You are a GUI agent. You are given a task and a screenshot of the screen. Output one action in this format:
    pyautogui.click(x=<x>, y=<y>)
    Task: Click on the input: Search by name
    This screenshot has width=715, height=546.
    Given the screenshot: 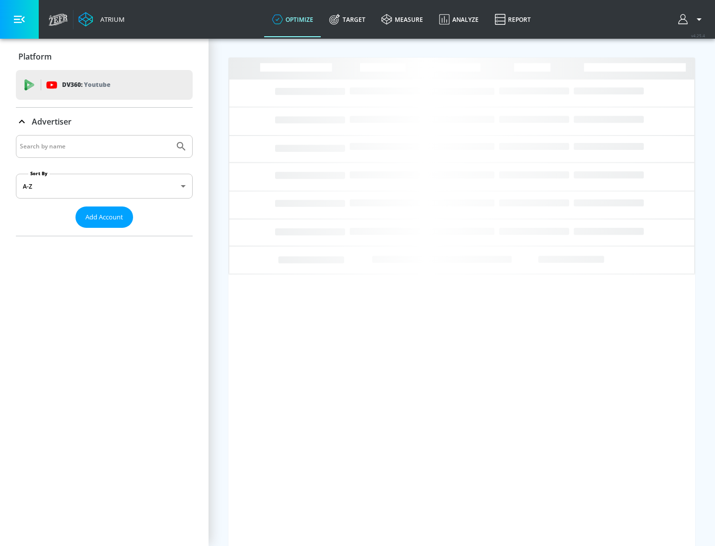 What is the action you would take?
    pyautogui.click(x=95, y=147)
    